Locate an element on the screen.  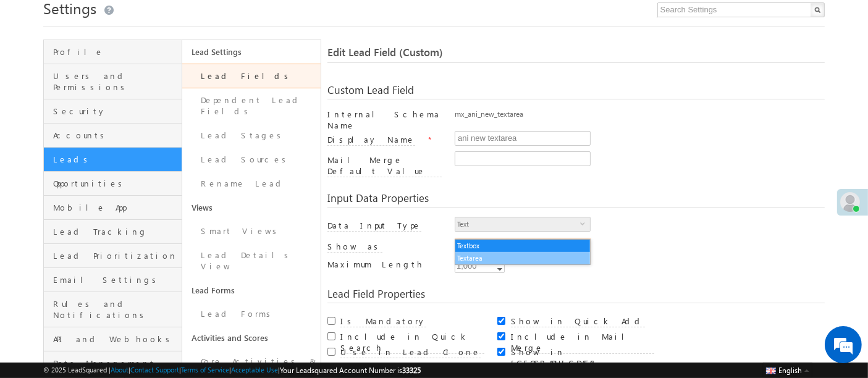
a: Email Settings is located at coordinates (113, 280).